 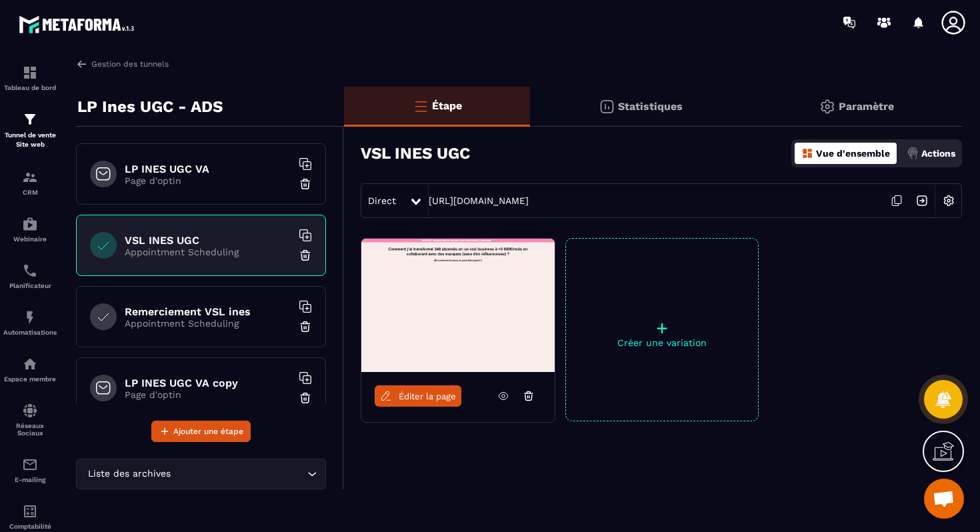 What do you see at coordinates (415, 154) in the screenshot?
I see `h3: VSL INES UGC` at bounding box center [415, 154].